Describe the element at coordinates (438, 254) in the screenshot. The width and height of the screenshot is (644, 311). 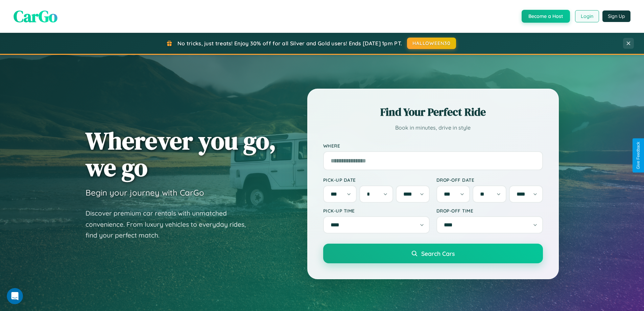
I see `span: Search Cars` at that location.